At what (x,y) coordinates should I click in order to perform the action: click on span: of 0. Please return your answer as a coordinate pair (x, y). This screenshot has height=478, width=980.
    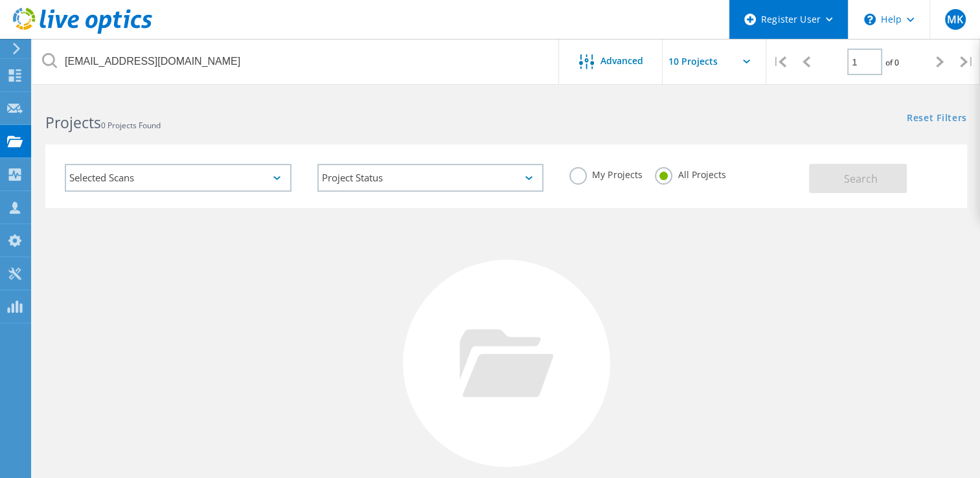
    Looking at the image, I should click on (892, 62).